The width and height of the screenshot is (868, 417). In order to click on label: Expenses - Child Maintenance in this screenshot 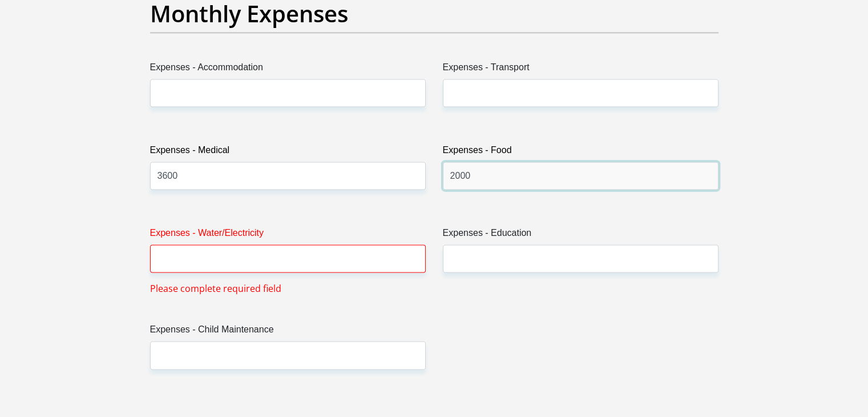, I will do `click(288, 332)`.